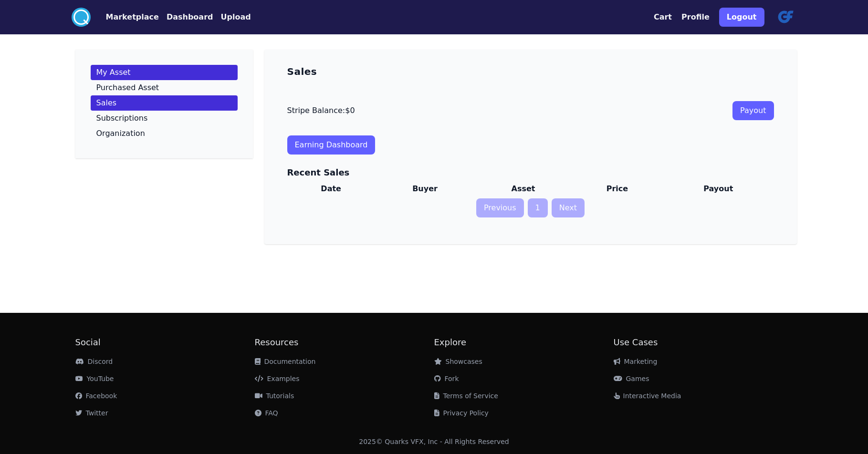 The height and width of the screenshot is (454, 868). What do you see at coordinates (164, 118) in the screenshot?
I see `a: Subscriptions` at bounding box center [164, 118].